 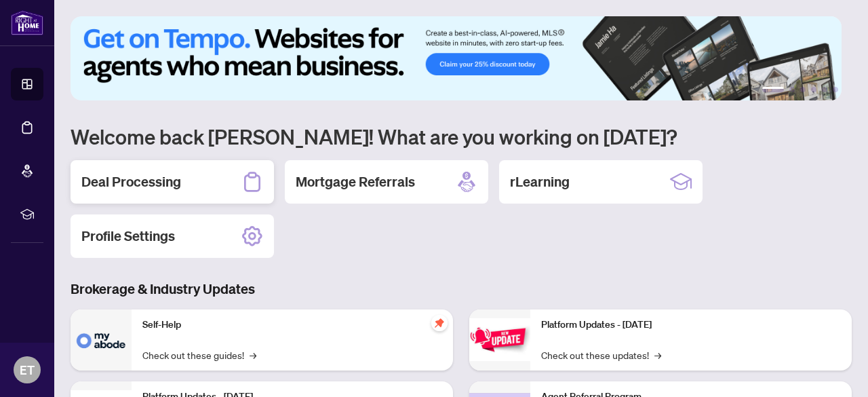 What do you see at coordinates (836, 90) in the screenshot?
I see `button: 6` at bounding box center [836, 90].